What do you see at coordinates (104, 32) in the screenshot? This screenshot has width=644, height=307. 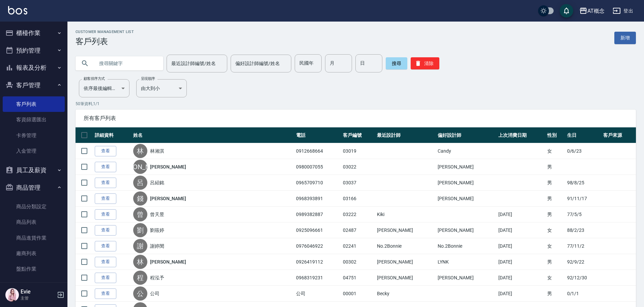 I see `h2: Customer Management List` at bounding box center [104, 32].